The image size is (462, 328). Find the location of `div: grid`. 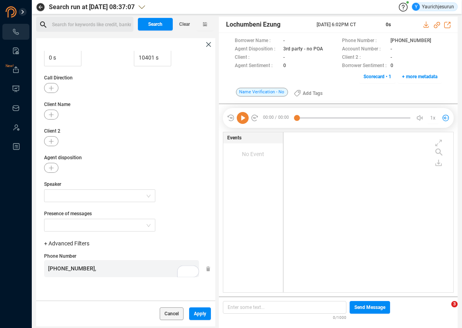

div: grid is located at coordinates (370, 213).